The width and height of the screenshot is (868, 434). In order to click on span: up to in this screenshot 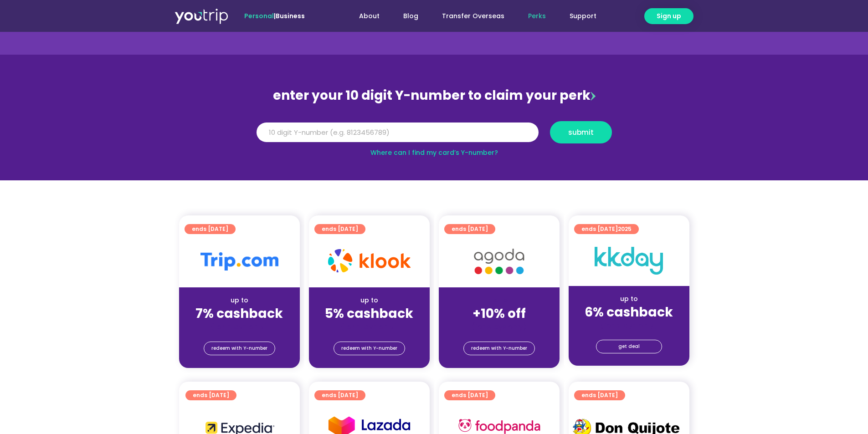, I will do `click(499, 300)`.